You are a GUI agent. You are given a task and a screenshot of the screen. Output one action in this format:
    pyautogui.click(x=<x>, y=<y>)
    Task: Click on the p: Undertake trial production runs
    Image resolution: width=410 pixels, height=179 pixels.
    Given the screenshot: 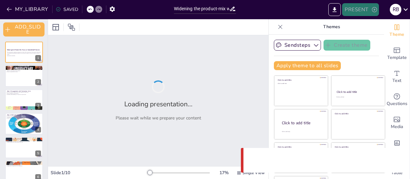 What is the action you would take?
    pyautogui.click(x=24, y=140)
    